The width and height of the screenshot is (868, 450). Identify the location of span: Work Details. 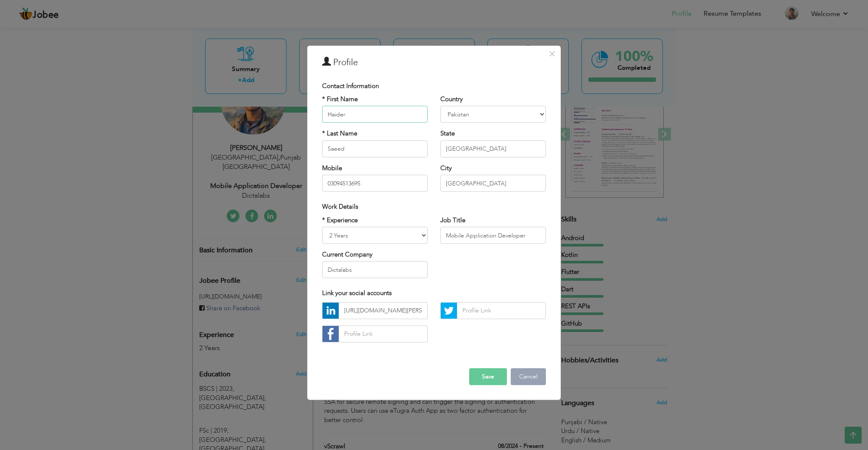
(340, 207).